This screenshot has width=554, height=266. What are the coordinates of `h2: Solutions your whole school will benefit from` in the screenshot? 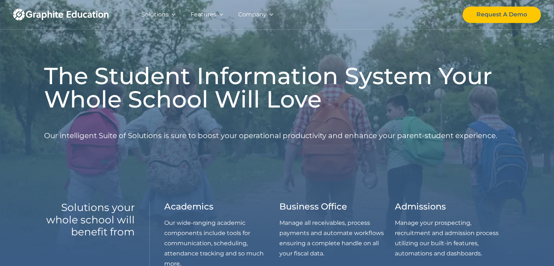 It's located at (89, 220).